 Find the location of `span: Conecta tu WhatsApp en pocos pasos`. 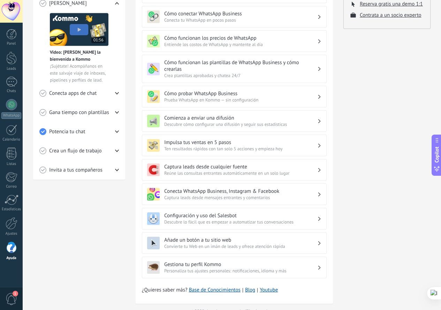

span: Conecta tu WhatsApp en pocos pasos is located at coordinates (241, 20).